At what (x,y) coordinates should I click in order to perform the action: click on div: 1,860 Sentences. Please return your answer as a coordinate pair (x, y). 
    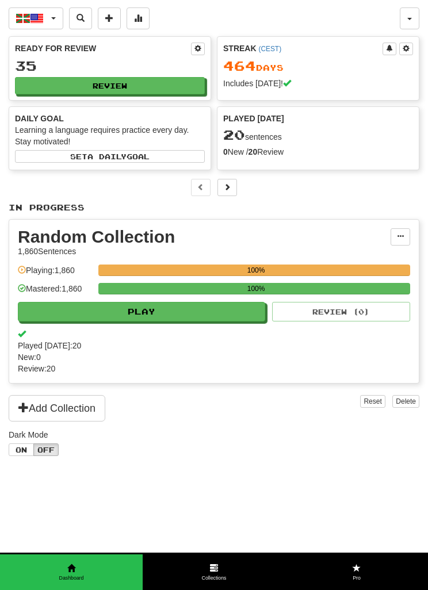
    Looking at the image, I should click on (204, 251).